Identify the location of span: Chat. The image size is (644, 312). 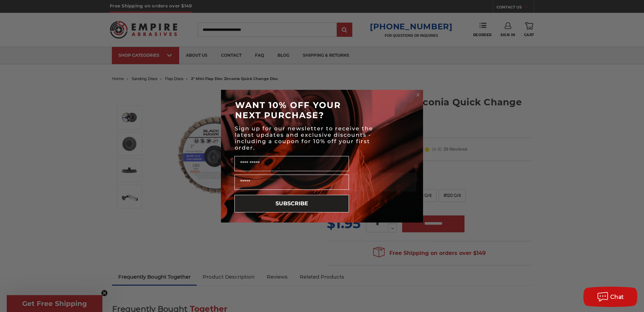
(617, 297).